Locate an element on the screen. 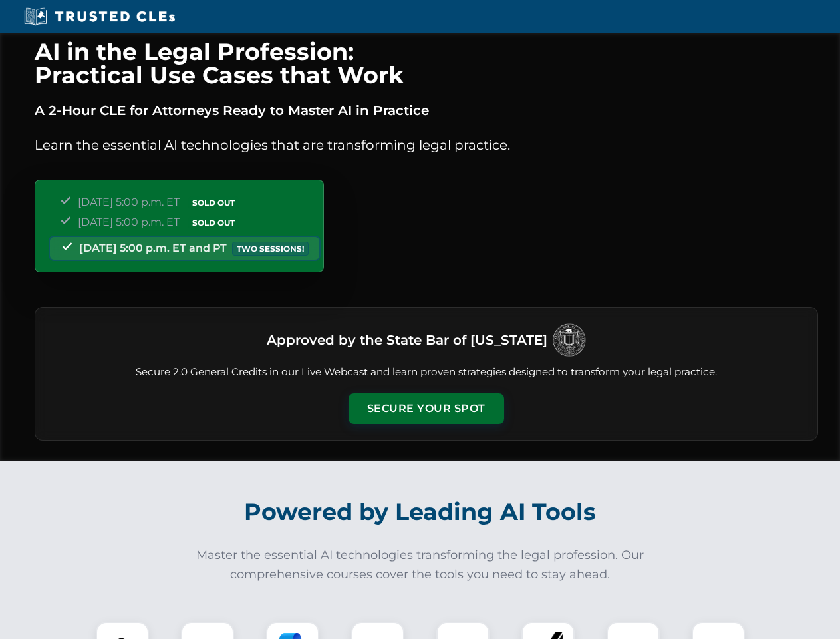 This screenshot has height=639, width=840. p: A 2-Hour CLE for Attorneys Ready to Master AI in Practice is located at coordinates (427, 111).